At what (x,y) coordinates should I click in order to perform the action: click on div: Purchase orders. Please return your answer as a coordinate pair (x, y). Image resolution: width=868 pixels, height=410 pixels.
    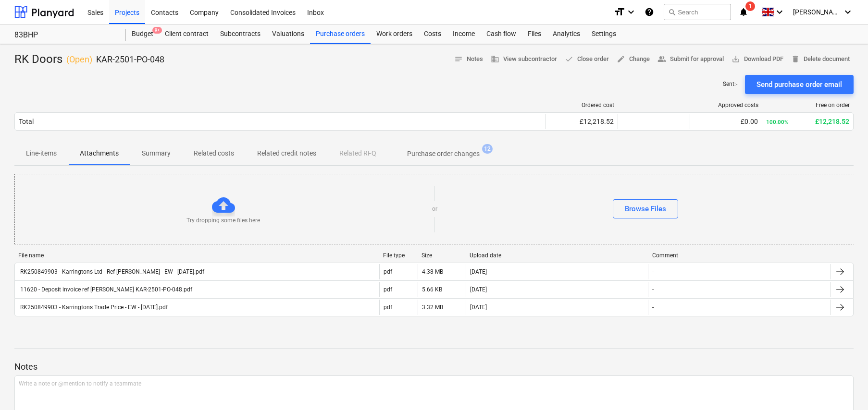
    Looking at the image, I should click on (340, 34).